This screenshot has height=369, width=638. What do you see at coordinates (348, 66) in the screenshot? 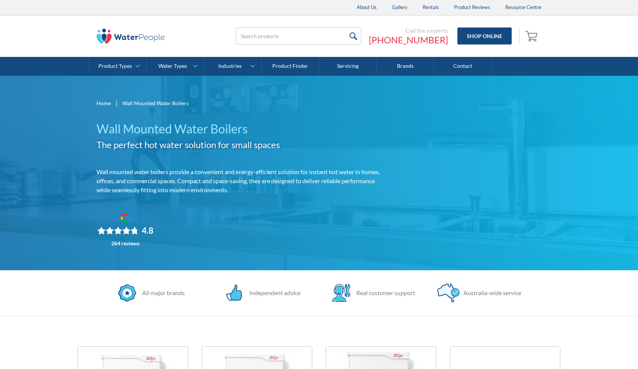
I see `a: Servicing` at bounding box center [348, 66].